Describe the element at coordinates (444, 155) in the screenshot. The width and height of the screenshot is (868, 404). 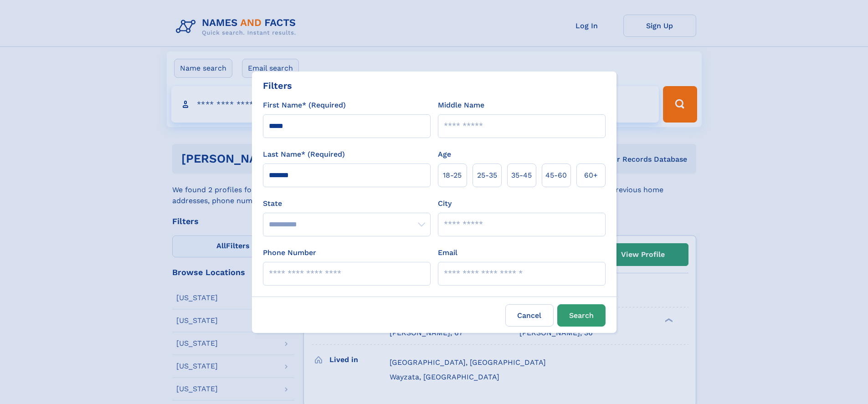
I see `label: Age` at that location.